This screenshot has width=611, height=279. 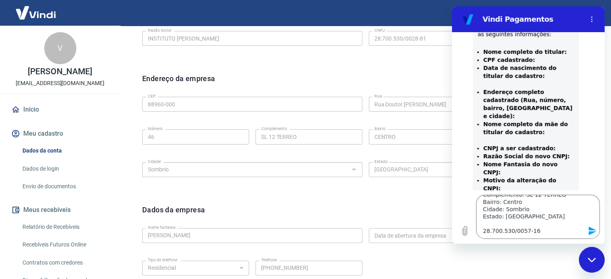 I want to click on strong: Data de nascimento do titular do cadastro:, so click(x=68, y=65).